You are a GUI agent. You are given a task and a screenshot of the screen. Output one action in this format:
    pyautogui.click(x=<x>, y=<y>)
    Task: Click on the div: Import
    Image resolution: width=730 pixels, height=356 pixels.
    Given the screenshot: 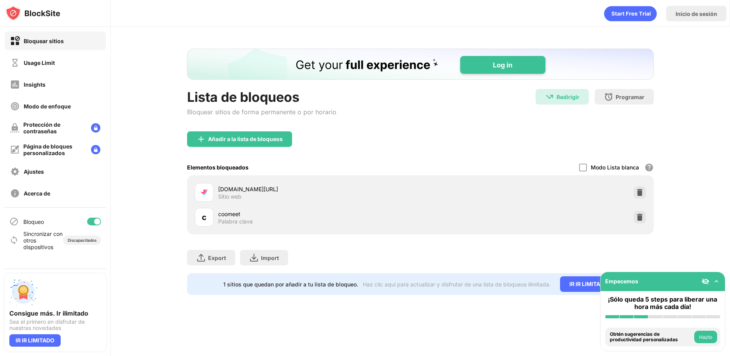 What is the action you would take?
    pyautogui.click(x=270, y=258)
    